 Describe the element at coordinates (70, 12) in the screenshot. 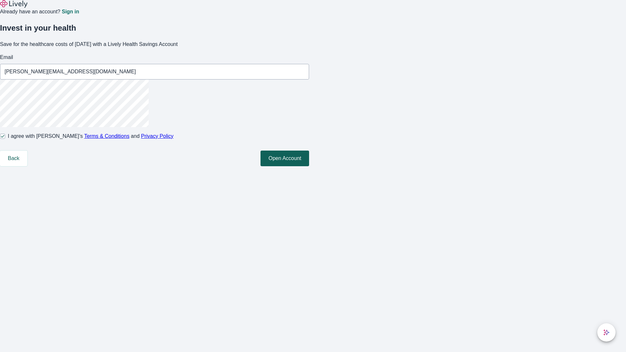

I see `div: Sign in` at that location.